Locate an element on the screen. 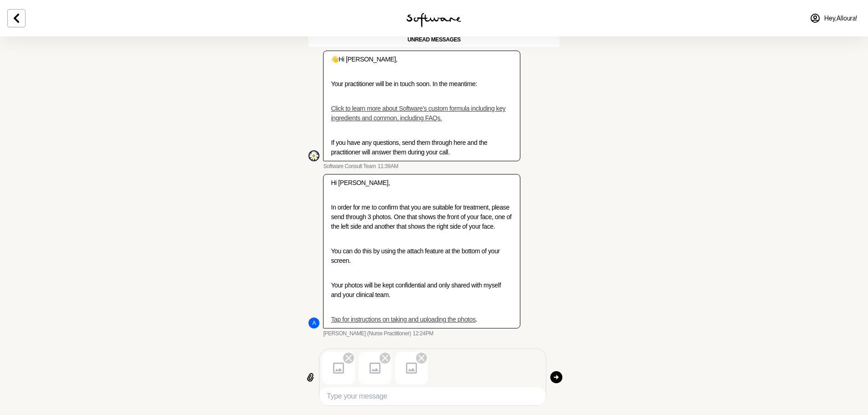  p: If you have any questions, send them through here and the practitioner will answer them during yo... is located at coordinates (422, 148).